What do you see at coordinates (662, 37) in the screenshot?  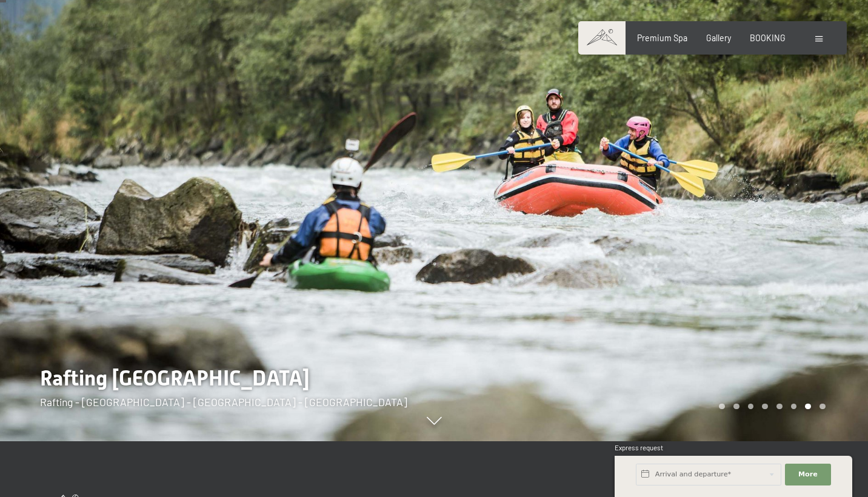 I see `a: Premium Spa` at bounding box center [662, 37].